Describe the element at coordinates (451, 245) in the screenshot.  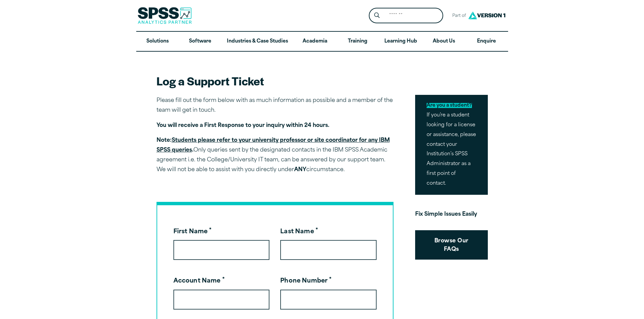
I see `a: Browse Our FAQs` at that location.